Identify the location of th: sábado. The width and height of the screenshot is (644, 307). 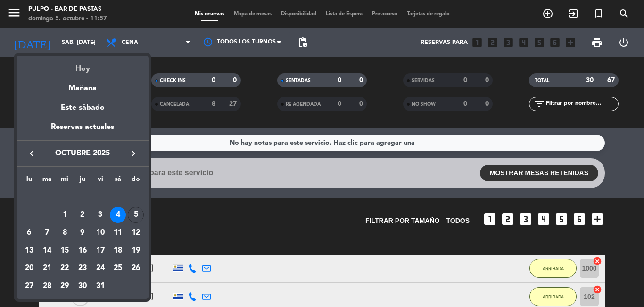
(119, 181).